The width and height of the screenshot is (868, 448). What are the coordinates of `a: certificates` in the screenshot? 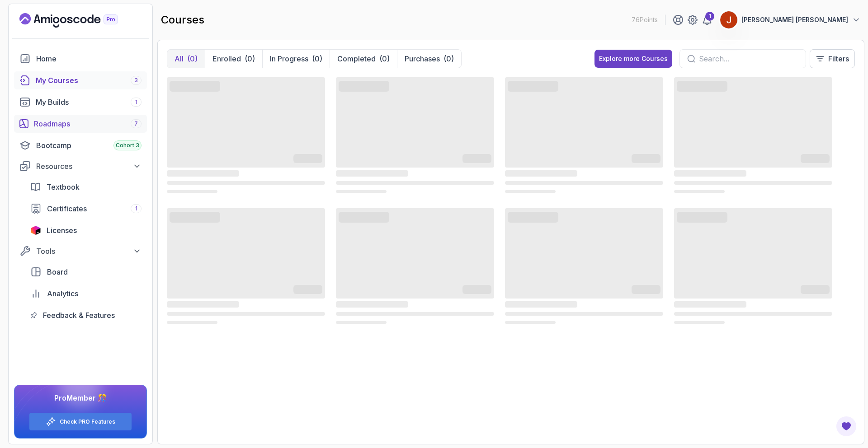 It's located at (86, 209).